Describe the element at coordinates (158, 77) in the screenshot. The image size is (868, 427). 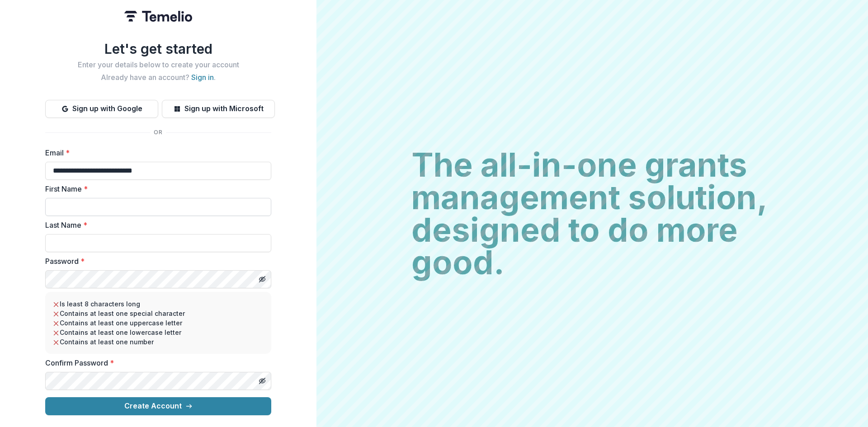
I see `h2: Already have an account? .` at that location.